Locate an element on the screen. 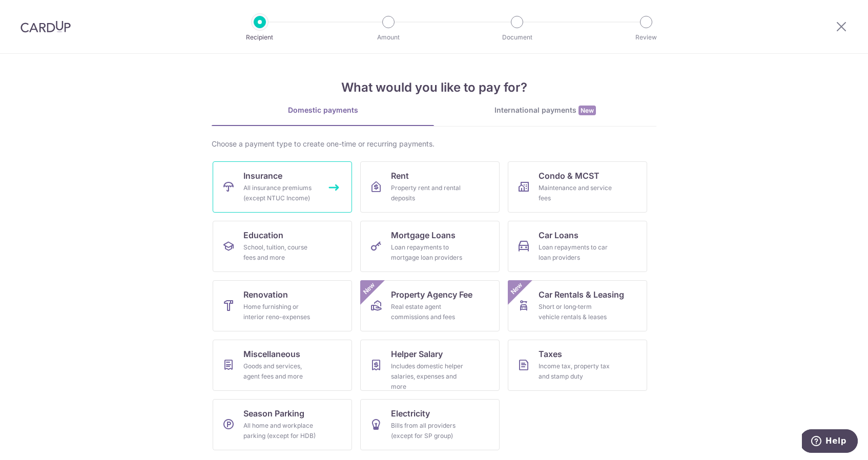 Image resolution: width=868 pixels, height=460 pixels. a: Property Agency FeeReal estate agent commissions and feesNew is located at coordinates (430, 306).